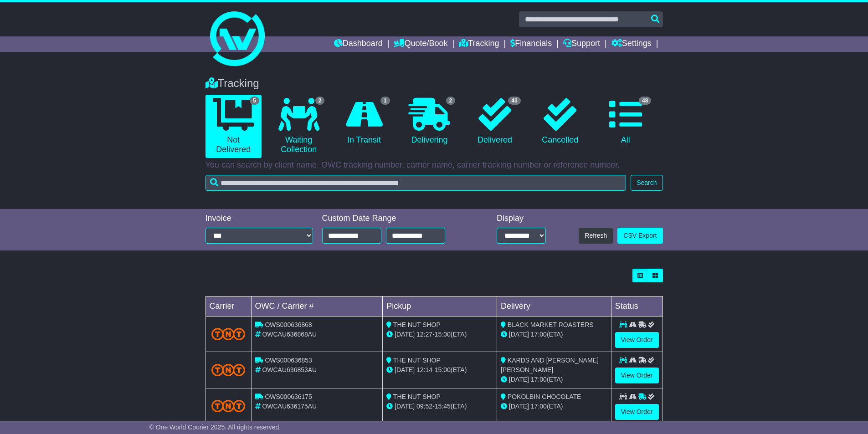  What do you see at coordinates (625, 122) in the screenshot?
I see `a: 48 All` at bounding box center [625, 122].